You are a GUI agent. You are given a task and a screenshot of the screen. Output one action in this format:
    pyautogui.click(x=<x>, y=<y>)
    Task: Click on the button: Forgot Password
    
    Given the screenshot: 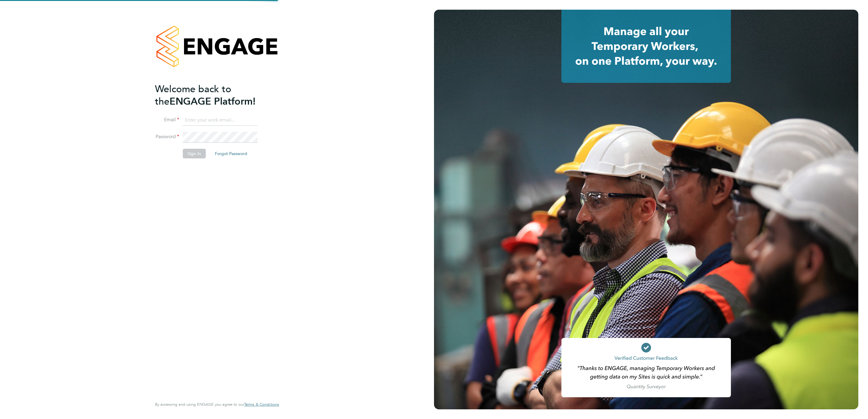 What is the action you would take?
    pyautogui.click(x=231, y=153)
    